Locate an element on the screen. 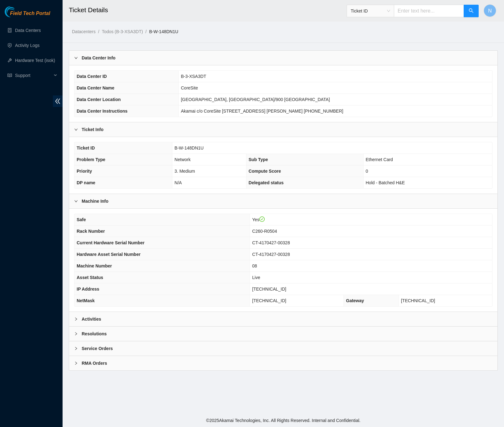  span: Field Tech Portal is located at coordinates (30, 13).